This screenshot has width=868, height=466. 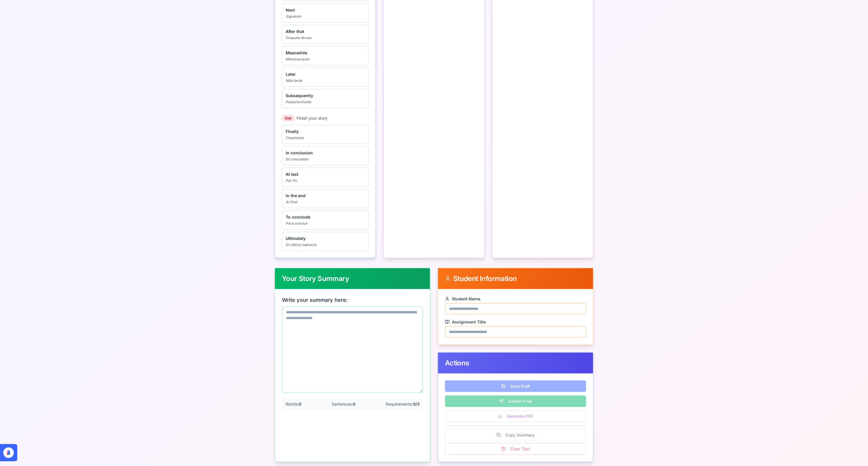 What do you see at coordinates (326, 99) in the screenshot?
I see `button: SubsequentlyPosteriormente` at bounding box center [326, 99].